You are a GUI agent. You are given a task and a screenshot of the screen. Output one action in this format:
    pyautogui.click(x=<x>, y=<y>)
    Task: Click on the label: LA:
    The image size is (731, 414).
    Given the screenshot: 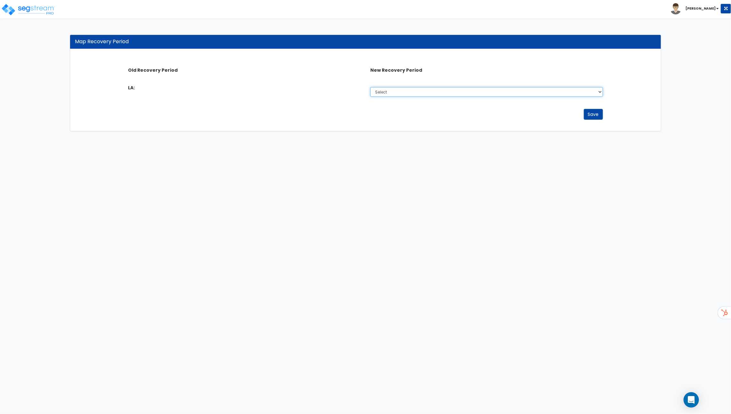 What is the action you would take?
    pyautogui.click(x=131, y=88)
    